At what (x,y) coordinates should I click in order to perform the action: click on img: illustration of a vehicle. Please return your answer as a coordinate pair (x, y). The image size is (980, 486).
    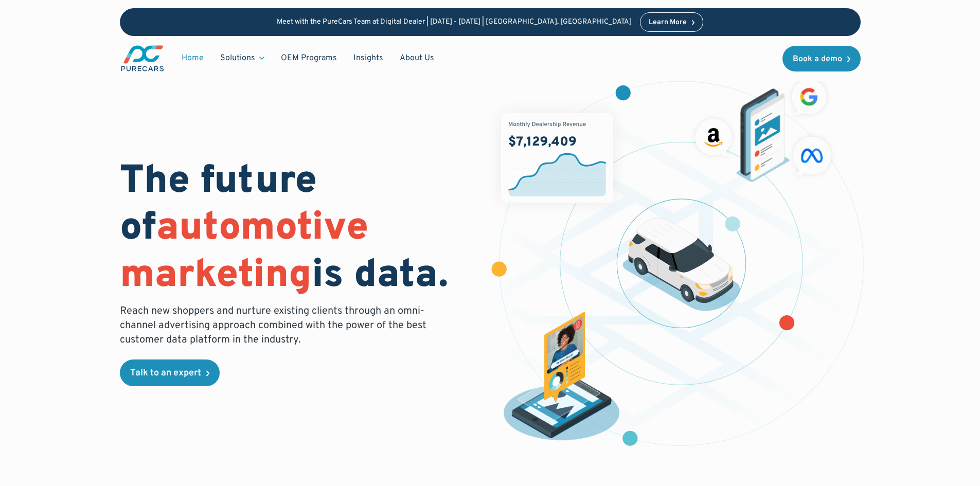
    Looking at the image, I should click on (682, 264).